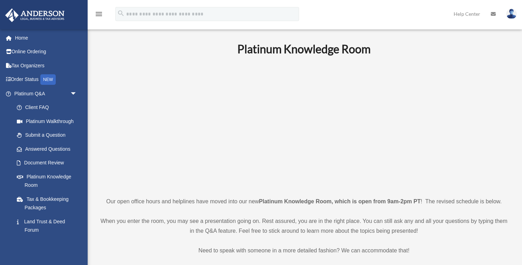 The height and width of the screenshot is (265, 522). I want to click on p: Need to speak with someone in a more detailed fashion? We can accommodate that!, so click(304, 251).